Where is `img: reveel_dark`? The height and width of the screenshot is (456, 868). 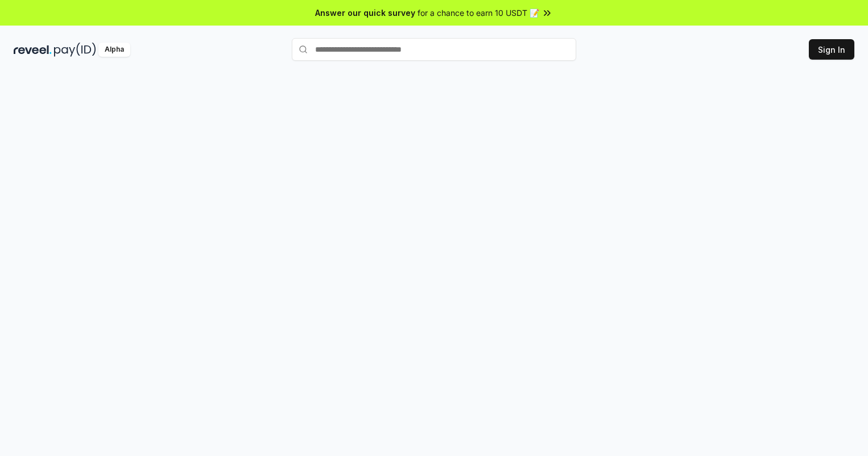
img: reveel_dark is located at coordinates (33, 49).